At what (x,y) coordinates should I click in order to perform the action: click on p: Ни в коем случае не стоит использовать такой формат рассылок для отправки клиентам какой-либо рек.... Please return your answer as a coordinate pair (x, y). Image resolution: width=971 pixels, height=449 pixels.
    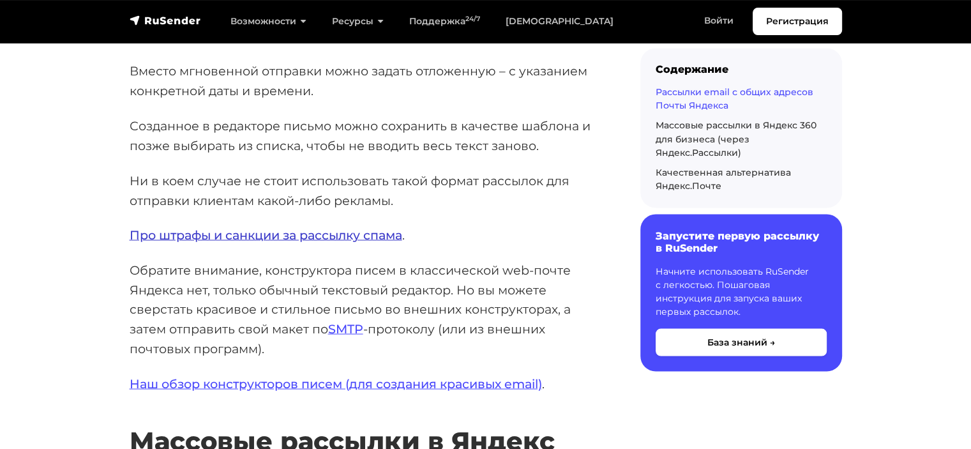
    Looking at the image, I should click on (365, 190).